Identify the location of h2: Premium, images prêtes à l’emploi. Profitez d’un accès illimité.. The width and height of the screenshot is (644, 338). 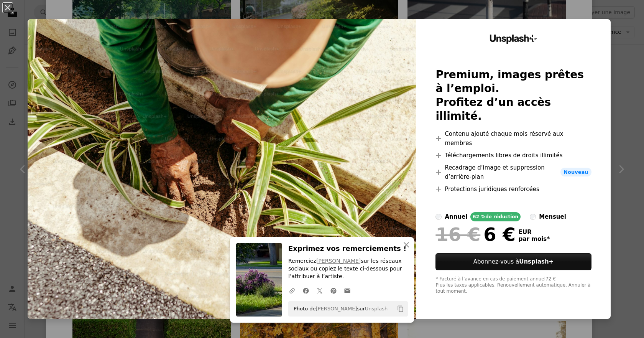
(513, 95).